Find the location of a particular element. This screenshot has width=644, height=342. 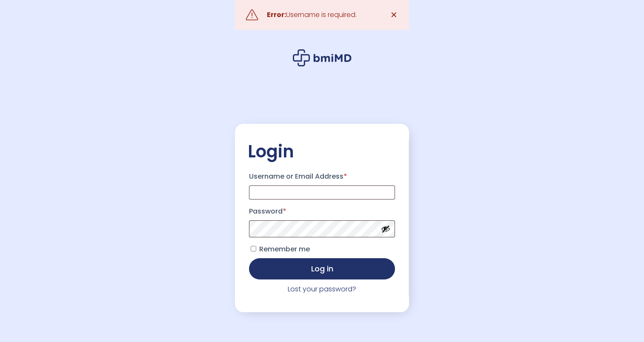

a: Lost your password? is located at coordinates (322, 289).